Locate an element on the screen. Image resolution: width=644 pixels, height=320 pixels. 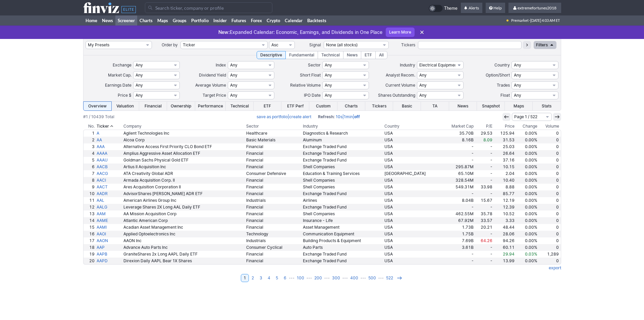
a: 85.77 is located at coordinates (505, 194).